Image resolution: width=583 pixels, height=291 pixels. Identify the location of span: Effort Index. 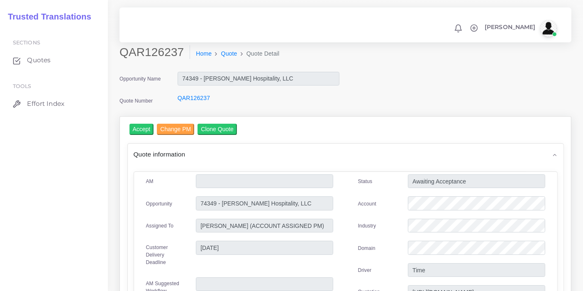
(46, 104).